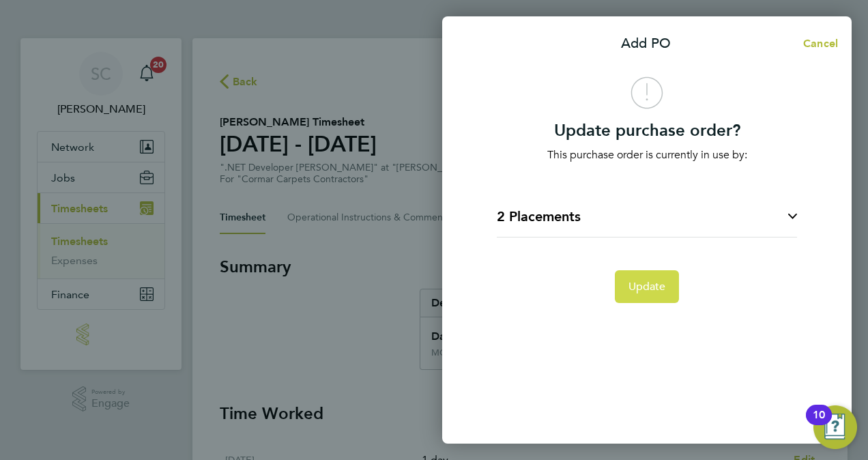  What do you see at coordinates (646, 44) in the screenshot?
I see `p: Add PO` at bounding box center [646, 44].